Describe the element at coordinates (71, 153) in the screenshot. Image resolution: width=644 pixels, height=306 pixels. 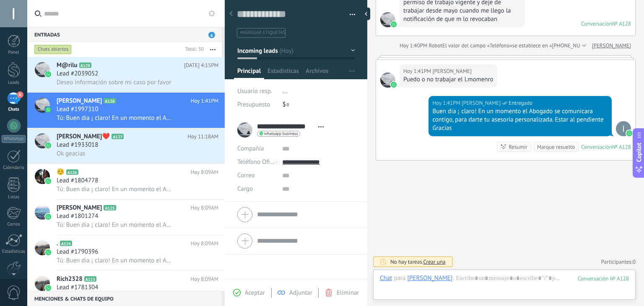
I see `span: Ok geacias` at that location.